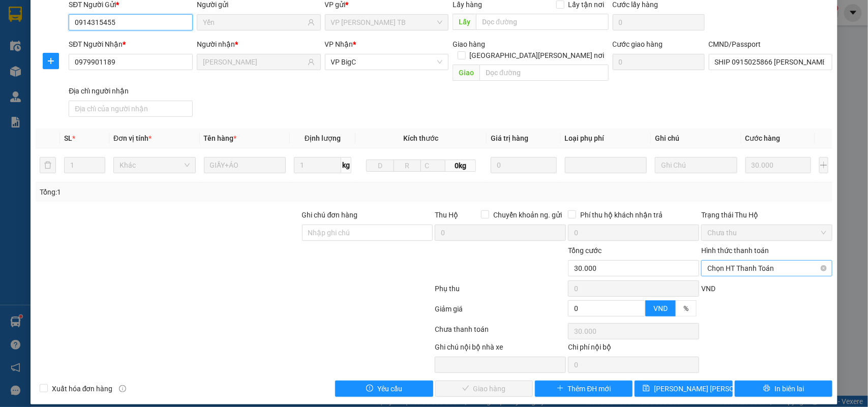 The width and height of the screenshot is (868, 407). What do you see at coordinates (220, 138) in the screenshot?
I see `span: Tên hàng` at bounding box center [220, 138].